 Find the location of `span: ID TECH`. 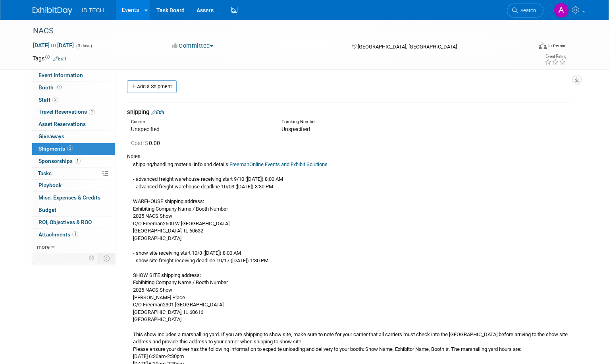

span: ID TECH is located at coordinates (93, 10).